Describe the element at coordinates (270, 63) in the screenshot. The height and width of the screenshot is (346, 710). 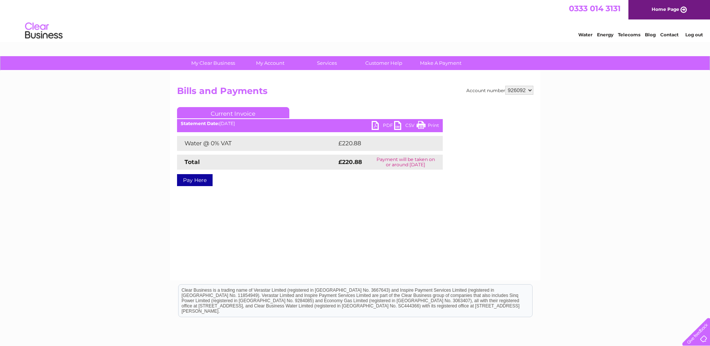
I see `a: My Account` at that location.